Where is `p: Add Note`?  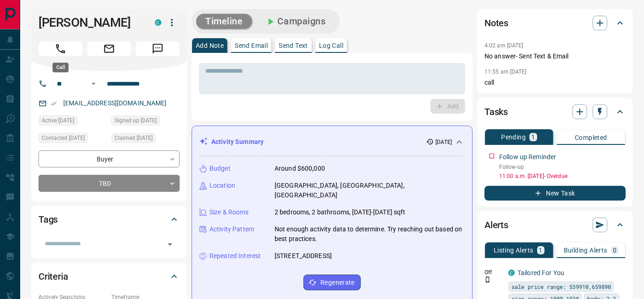 p: Add Note is located at coordinates (210, 46).